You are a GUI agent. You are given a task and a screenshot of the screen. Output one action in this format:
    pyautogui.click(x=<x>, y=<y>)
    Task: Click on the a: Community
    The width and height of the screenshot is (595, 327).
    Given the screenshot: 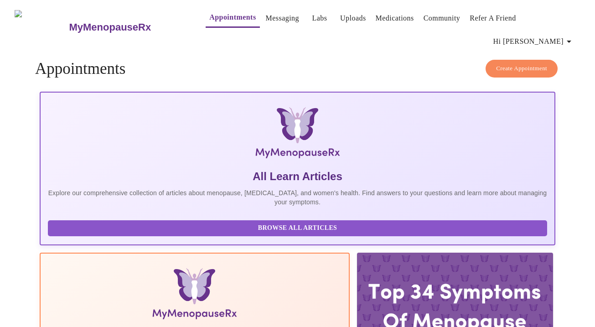 What is the action you would take?
    pyautogui.click(x=442, y=18)
    